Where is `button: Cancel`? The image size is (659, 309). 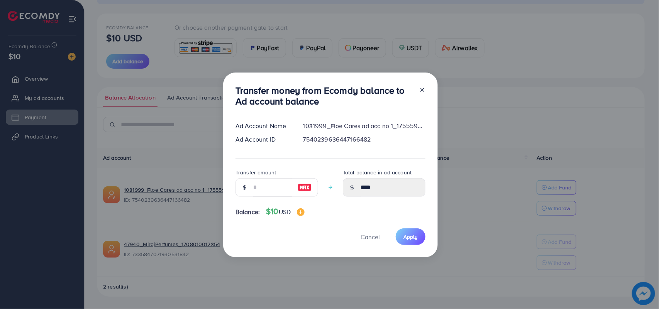 button: Cancel is located at coordinates (370, 237).